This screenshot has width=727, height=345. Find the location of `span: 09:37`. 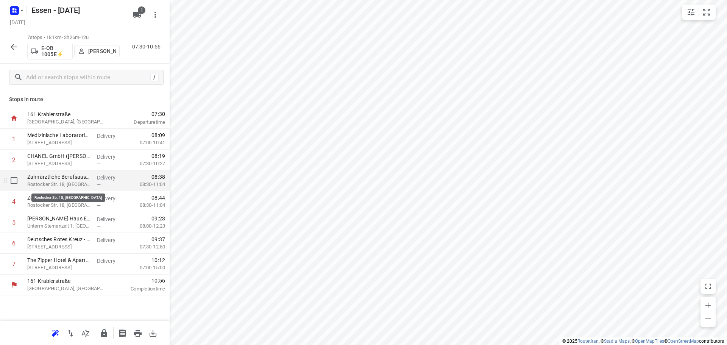

span: 09:37 is located at coordinates (158, 239).